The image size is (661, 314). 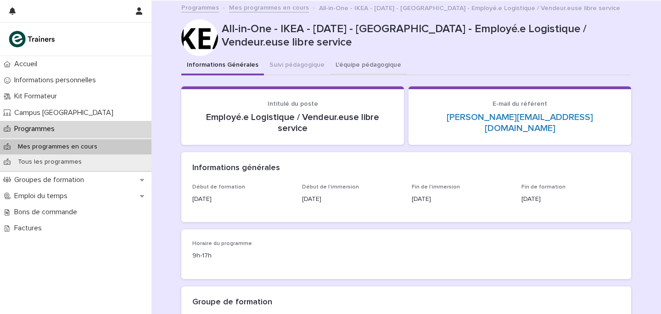 What do you see at coordinates (232, 302) in the screenshot?
I see `h2: Groupe de formation` at bounding box center [232, 302].